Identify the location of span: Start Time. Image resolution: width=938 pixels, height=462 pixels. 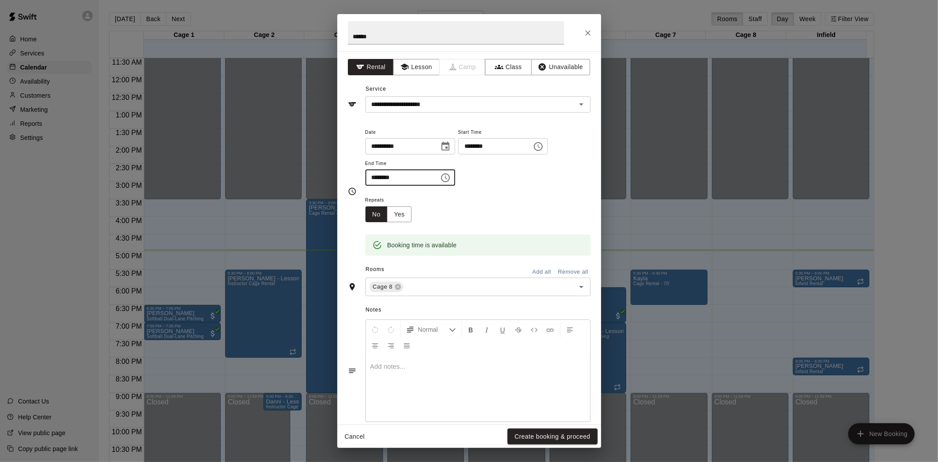
(503, 132).